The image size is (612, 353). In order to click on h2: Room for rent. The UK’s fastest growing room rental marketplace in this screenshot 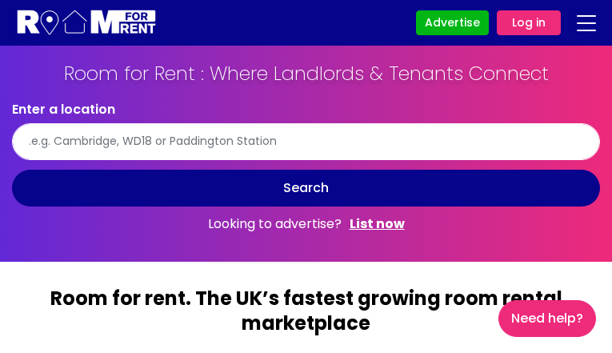, I will do `click(305, 316)`.